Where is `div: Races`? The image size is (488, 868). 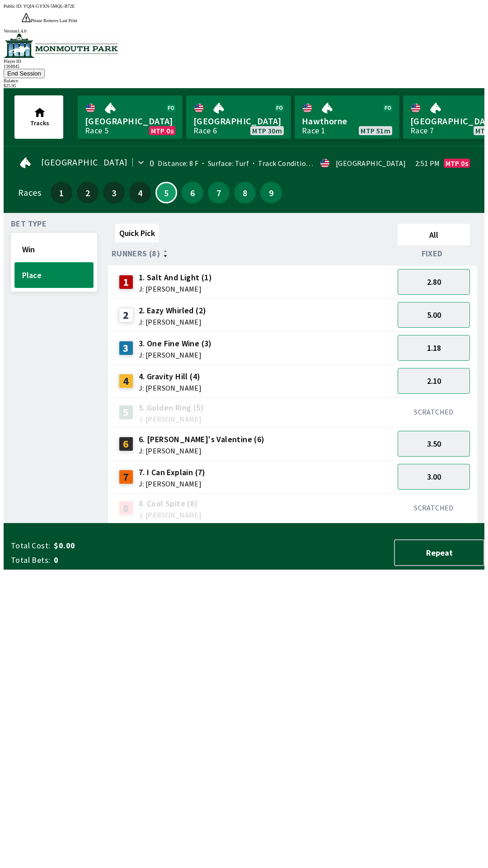
div: Races is located at coordinates (30, 193).